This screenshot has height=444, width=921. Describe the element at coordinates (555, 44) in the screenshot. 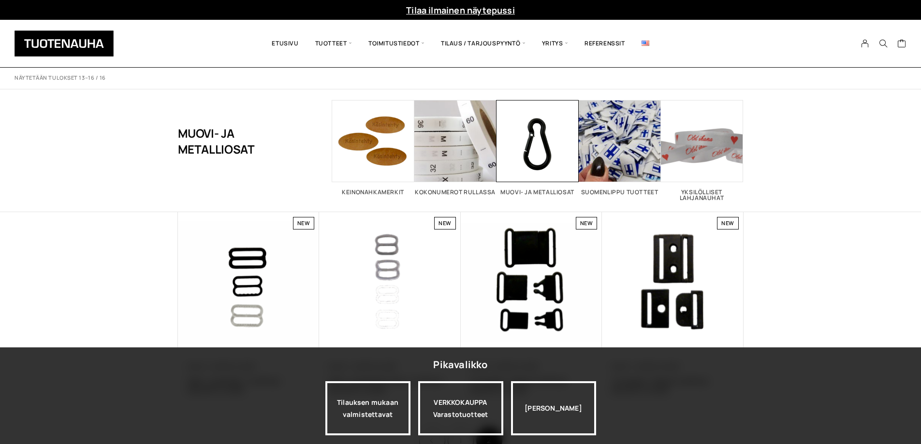

I see `span: Yritys` at that location.